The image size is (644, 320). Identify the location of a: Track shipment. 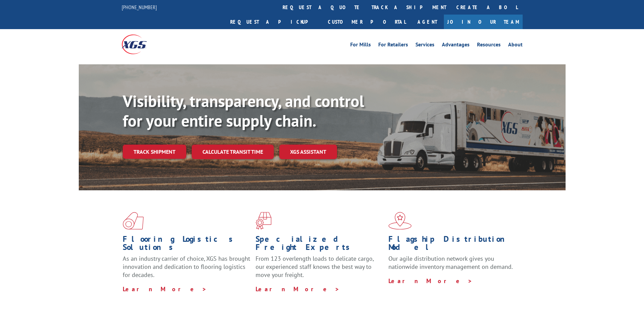
(154, 152).